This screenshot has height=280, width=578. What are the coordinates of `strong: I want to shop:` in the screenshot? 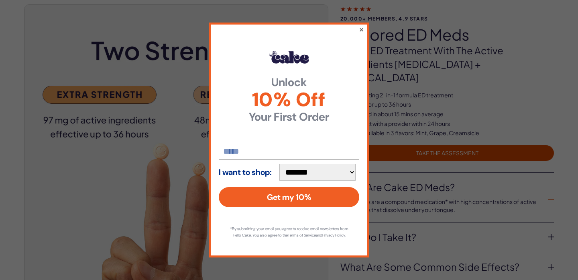 It's located at (245, 172).